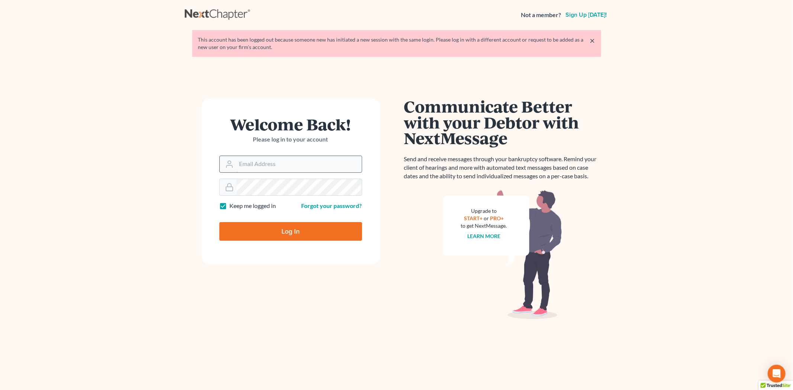 The height and width of the screenshot is (390, 793). I want to click on a: Forgot your password?, so click(331, 205).